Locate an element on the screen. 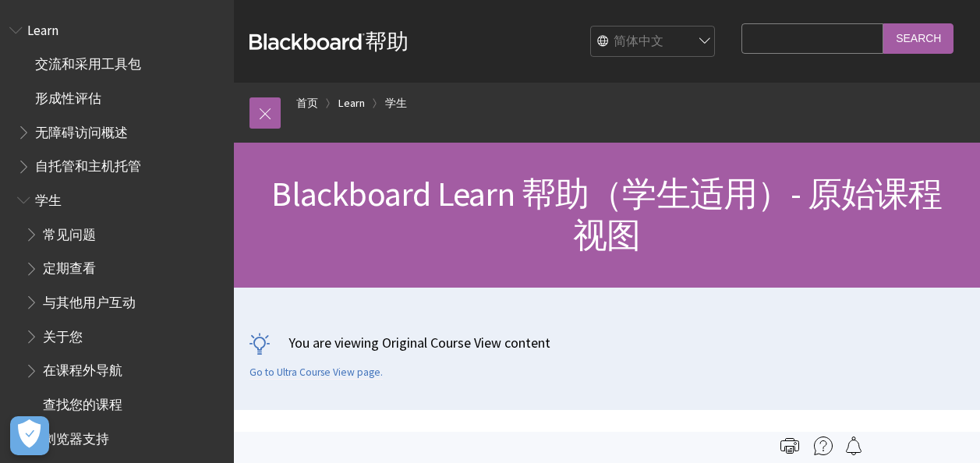 The height and width of the screenshot is (463, 980). span: 与其他用户互动 is located at coordinates (89, 299).